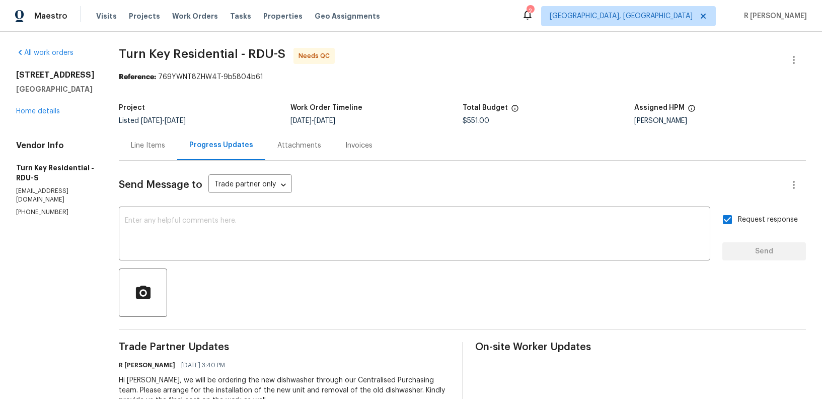 The width and height of the screenshot is (822, 399). Describe the element at coordinates (326, 108) in the screenshot. I see `h5: Work Order Timeline` at that location.